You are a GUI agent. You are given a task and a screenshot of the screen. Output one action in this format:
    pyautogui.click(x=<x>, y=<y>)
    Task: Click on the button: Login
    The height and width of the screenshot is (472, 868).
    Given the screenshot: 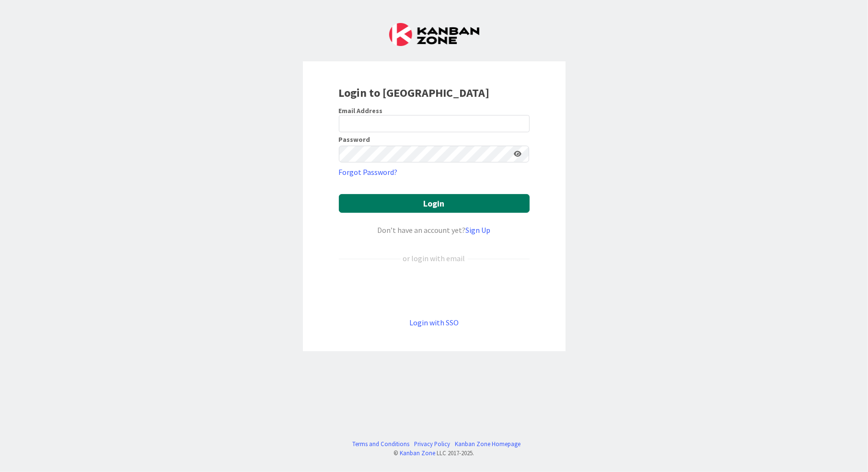 What is the action you would take?
    pyautogui.click(x=434, y=203)
    